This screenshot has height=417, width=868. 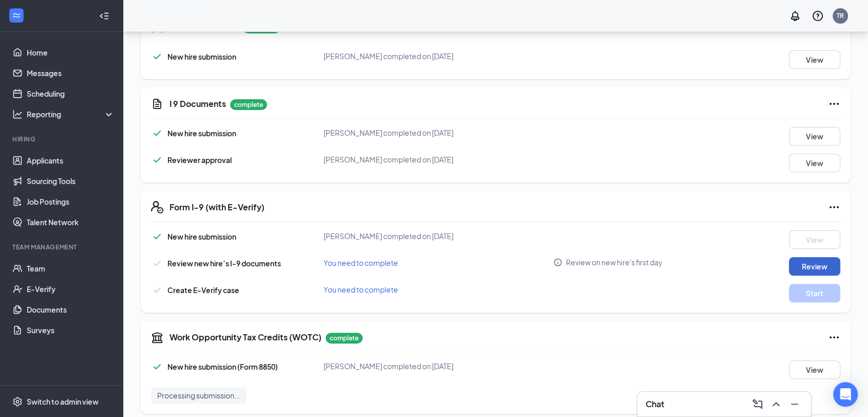 What do you see at coordinates (224, 263) in the screenshot?
I see `span: Review new hire’s I-9 documents` at bounding box center [224, 263].